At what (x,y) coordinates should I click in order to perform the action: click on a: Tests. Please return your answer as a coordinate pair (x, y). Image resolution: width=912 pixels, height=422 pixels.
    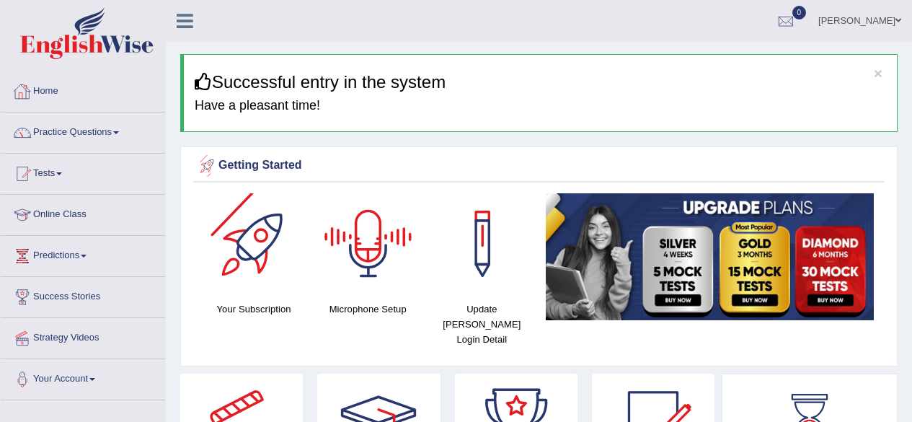
    Looking at the image, I should click on (83, 172).